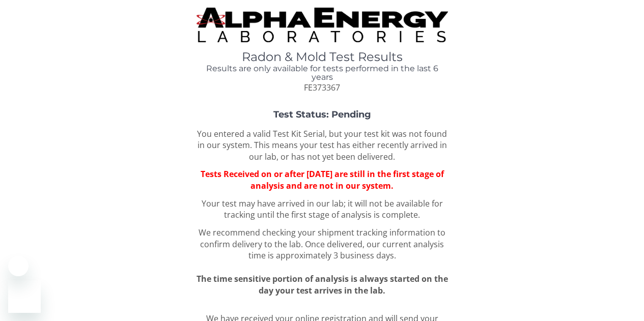 Image resolution: width=644 pixels, height=321 pixels. Describe the element at coordinates (322, 115) in the screenshot. I see `strong: Test Status: Pending` at that location.